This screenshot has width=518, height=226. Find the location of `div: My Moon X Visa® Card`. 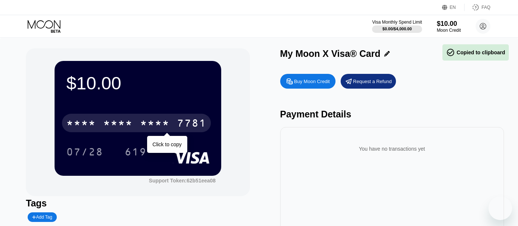

div: My Moon X Visa® Card is located at coordinates (330, 53).